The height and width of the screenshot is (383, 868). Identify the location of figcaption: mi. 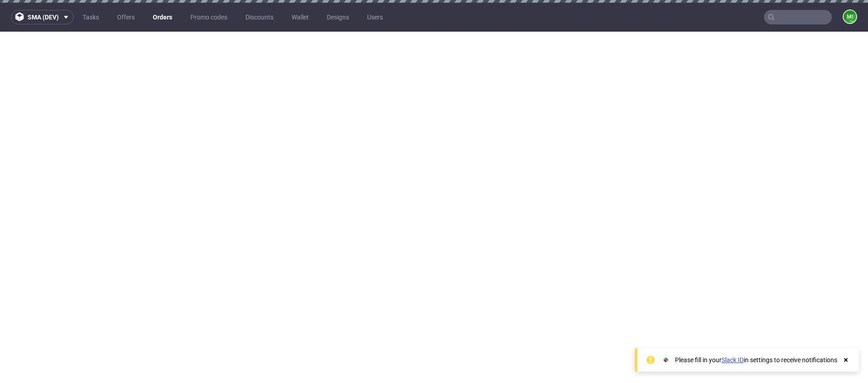
(850, 17).